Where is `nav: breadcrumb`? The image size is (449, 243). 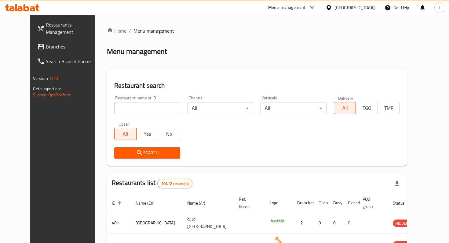 nav: breadcrumb is located at coordinates (257, 31).